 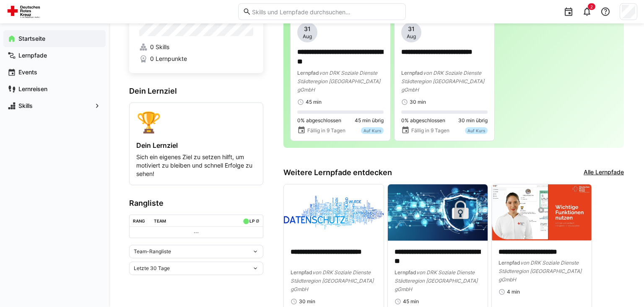 What do you see at coordinates (513, 292) in the screenshot?
I see `span: 4 min` at bounding box center [513, 292].